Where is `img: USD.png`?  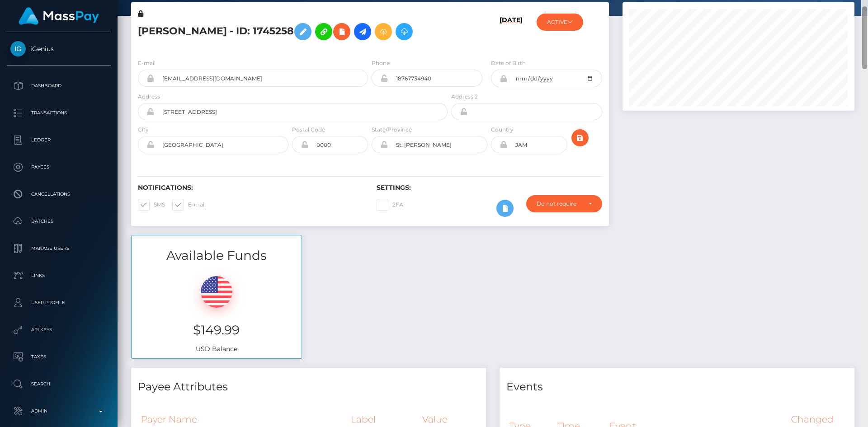
img: USD.png is located at coordinates (216, 291).